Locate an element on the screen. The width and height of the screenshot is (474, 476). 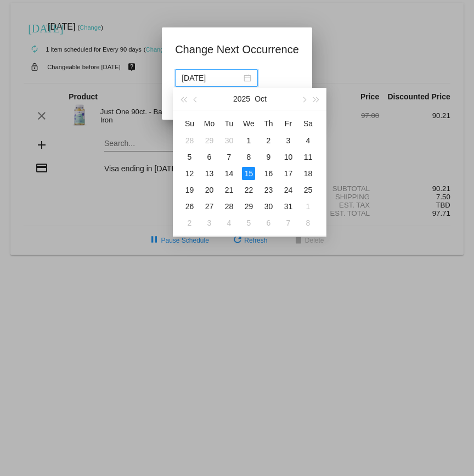
div: 22 is located at coordinates (248, 190).